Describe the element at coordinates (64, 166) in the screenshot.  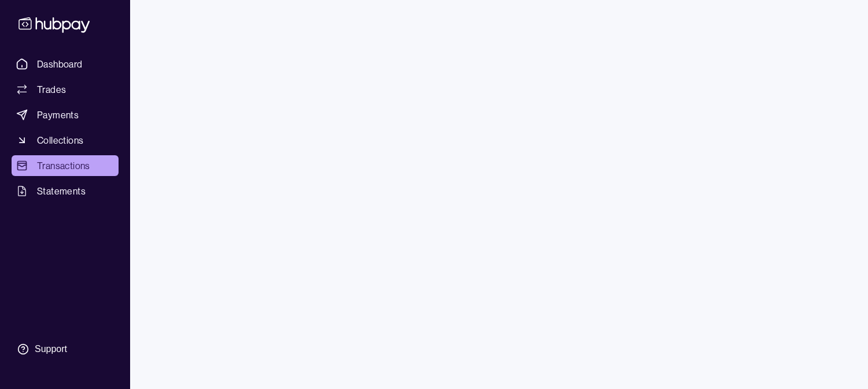
I see `a: Transactions` at that location.